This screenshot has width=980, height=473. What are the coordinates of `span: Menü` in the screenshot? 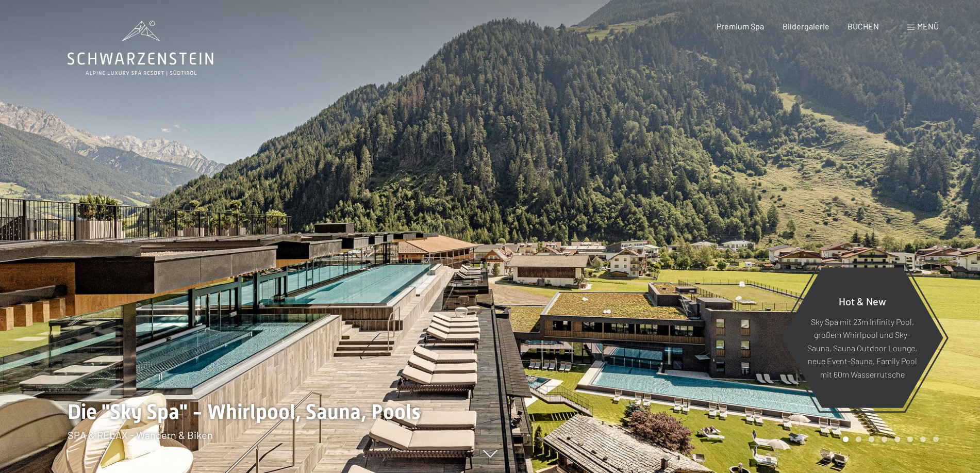 It's located at (928, 26).